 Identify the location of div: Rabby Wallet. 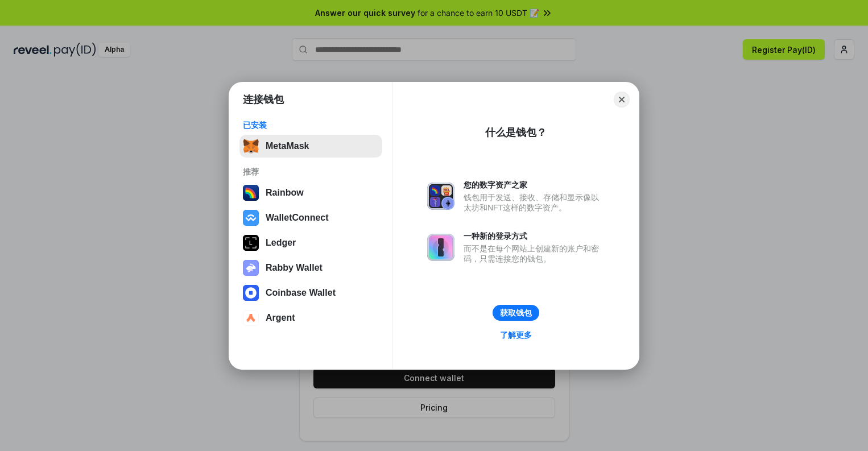
(294, 268).